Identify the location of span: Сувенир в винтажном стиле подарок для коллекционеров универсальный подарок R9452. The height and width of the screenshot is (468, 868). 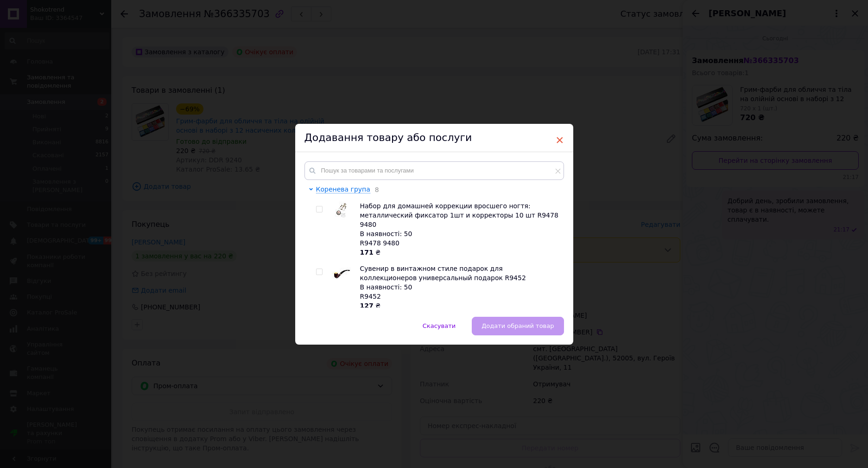
(444, 273).